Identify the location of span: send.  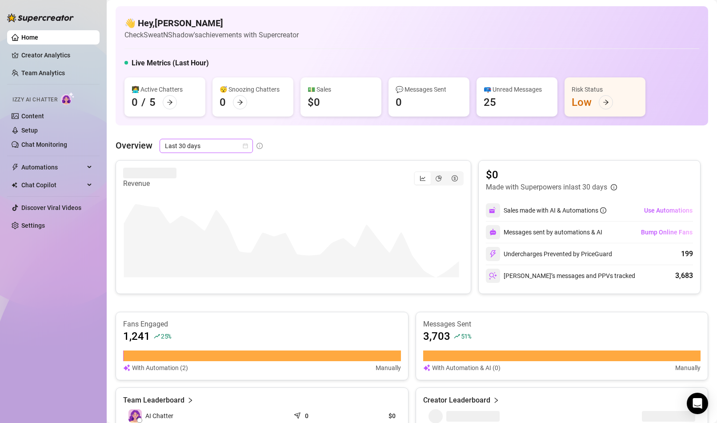
(298, 415).